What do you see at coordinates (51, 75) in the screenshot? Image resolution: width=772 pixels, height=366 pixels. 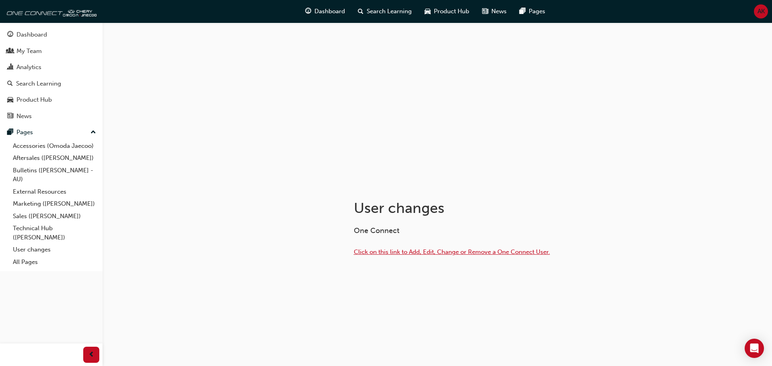 I see `button: DashboardMy TeamAnalyticsSearch LearningProduct HubNews` at bounding box center [51, 75].